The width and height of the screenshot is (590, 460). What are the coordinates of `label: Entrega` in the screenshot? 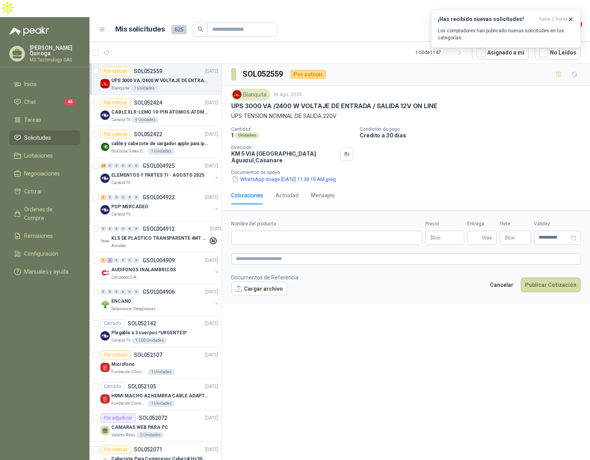 It's located at (482, 224).